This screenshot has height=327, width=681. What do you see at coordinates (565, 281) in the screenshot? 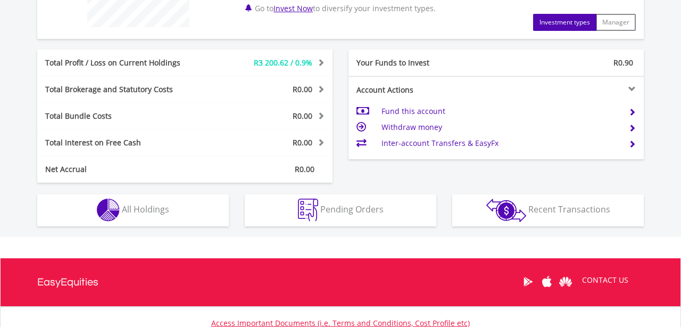
I see `a: Huawei` at bounding box center [565, 281].